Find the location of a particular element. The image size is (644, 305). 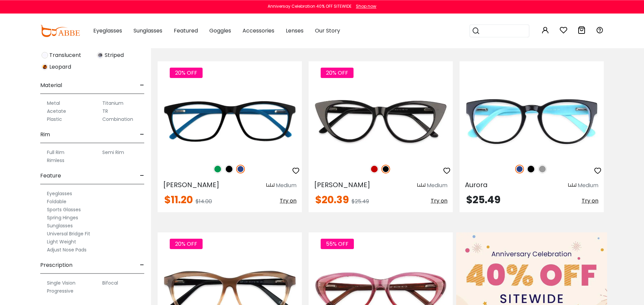

img: Blue Machovec - Acetate ,Universal Bridge Fit is located at coordinates (230, 121).